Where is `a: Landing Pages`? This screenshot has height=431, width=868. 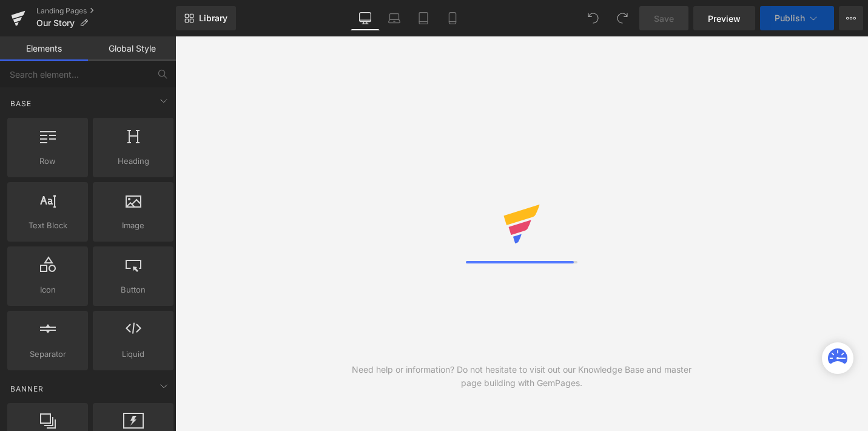
a: Landing Pages is located at coordinates (106, 11).